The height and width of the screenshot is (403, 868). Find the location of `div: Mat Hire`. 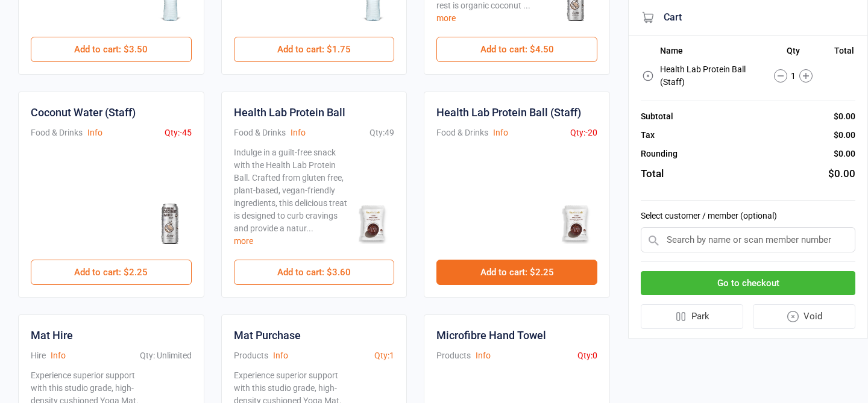

div: Mat Hire is located at coordinates (52, 335).